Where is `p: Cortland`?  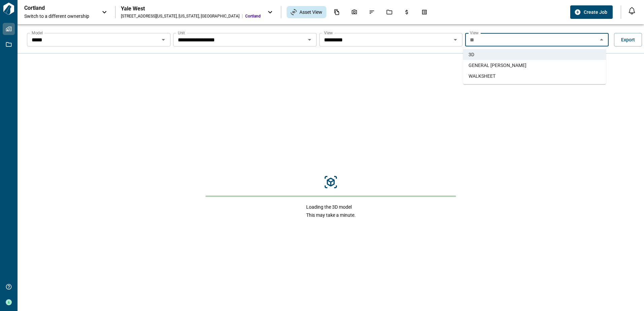 p: Cortland is located at coordinates (55, 8).